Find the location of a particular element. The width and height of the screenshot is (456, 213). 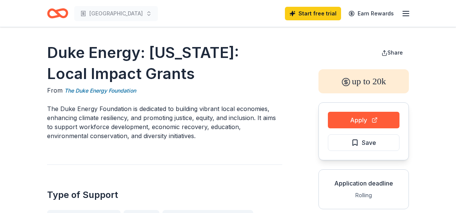

span: Save is located at coordinates (369, 143).